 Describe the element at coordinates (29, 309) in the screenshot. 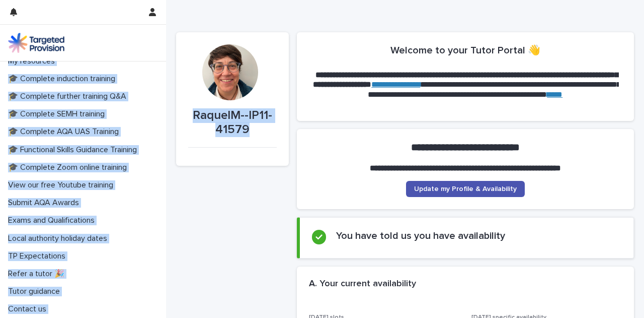

I see `p: Contact us` at that location.